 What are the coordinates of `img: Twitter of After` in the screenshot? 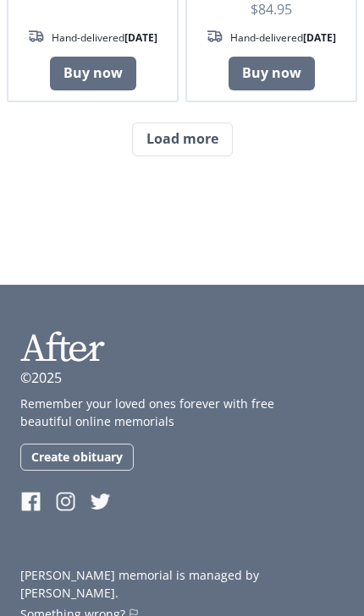 It's located at (100, 502).